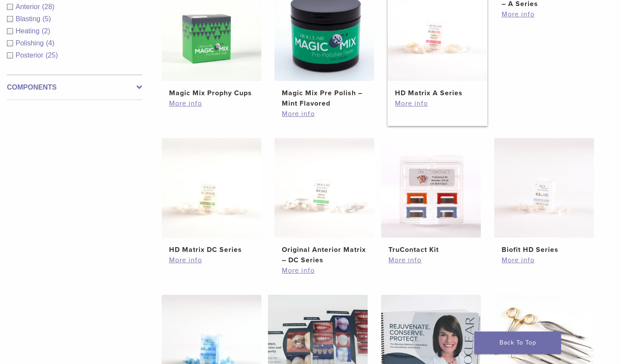 This screenshot has height=364, width=620. I want to click on a: Biofit HD SeriesBiofit HD Series, so click(544, 197).